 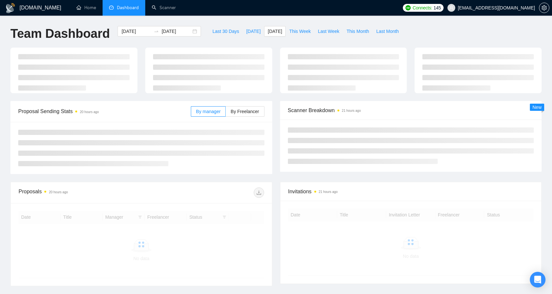 What do you see at coordinates (156, 31) in the screenshot?
I see `span: swap-right` at bounding box center [156, 31].